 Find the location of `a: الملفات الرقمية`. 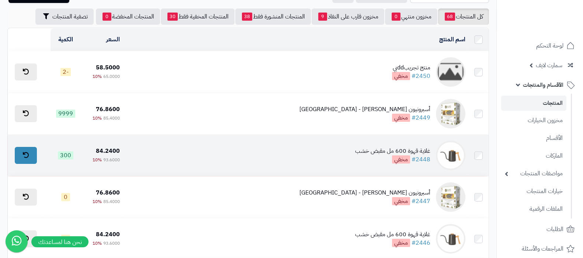

a: الملفات الرقمية is located at coordinates (534, 209).